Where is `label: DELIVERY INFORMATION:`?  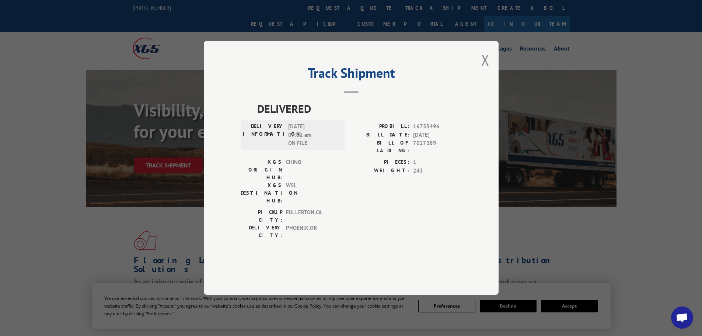
label: DELIVERY INFORMATION: is located at coordinates (263, 135).